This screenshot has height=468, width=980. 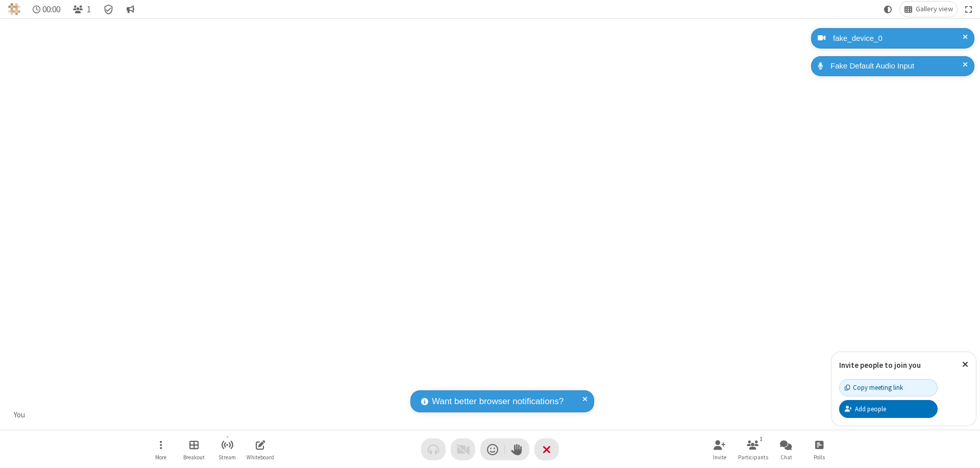 I want to click on button: Add people, so click(x=888, y=409).